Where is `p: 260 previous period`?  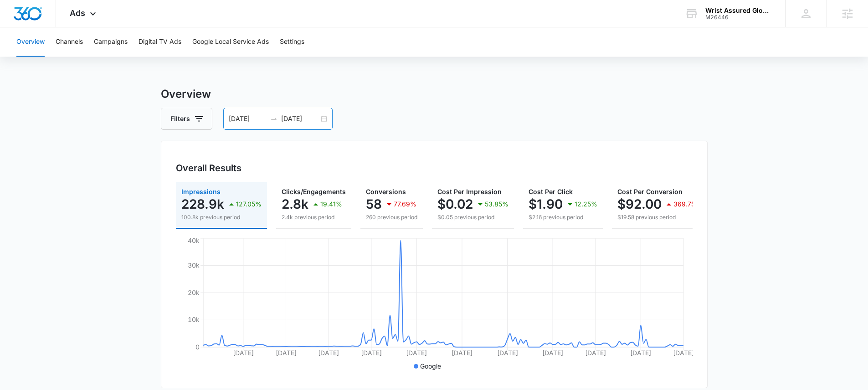 p: 260 previous period is located at coordinates (391, 217).